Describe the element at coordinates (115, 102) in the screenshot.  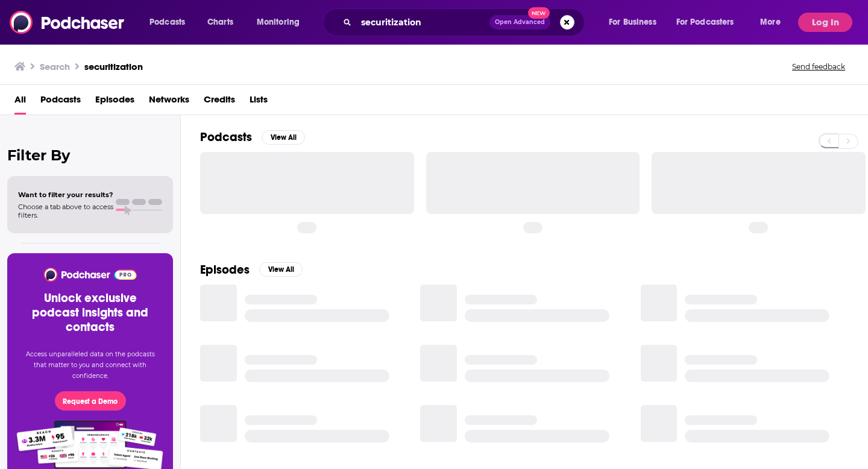
I see `a: Episodes` at that location.